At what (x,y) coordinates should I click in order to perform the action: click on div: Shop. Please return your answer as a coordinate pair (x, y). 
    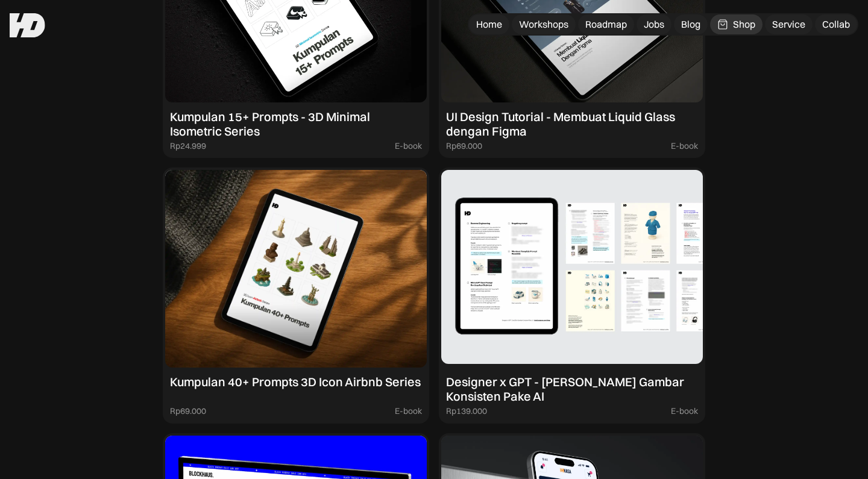
    Looking at the image, I should click on (744, 24).